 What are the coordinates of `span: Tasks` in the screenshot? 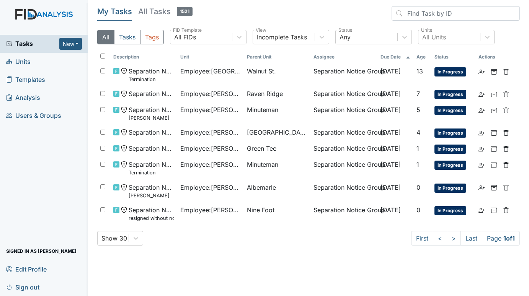 It's located at (33, 44).